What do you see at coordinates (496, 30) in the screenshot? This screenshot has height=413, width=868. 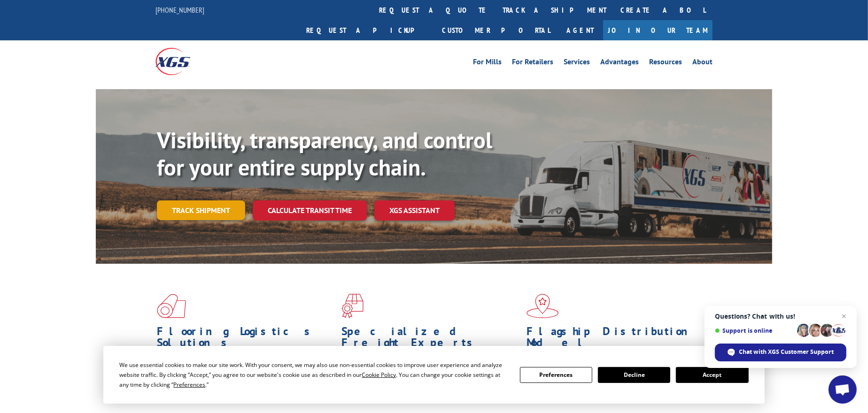 I see `a: Customer Portal` at bounding box center [496, 30].